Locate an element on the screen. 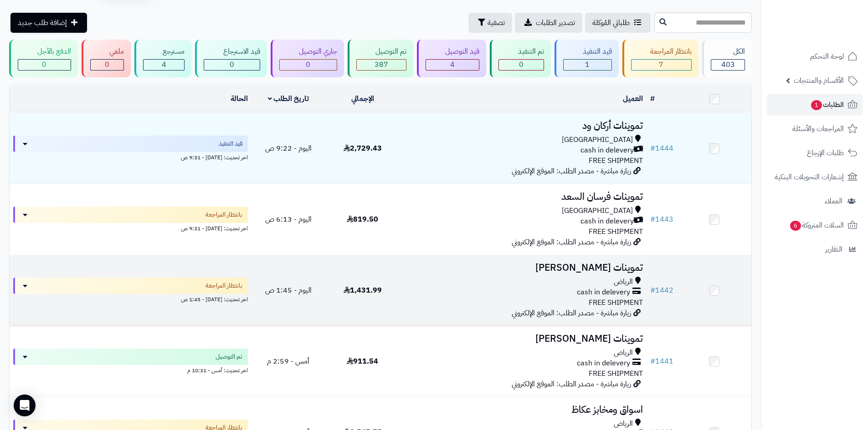 Image resolution: width=868 pixels, height=430 pixels. a: قيد الاسترجاع 0 is located at coordinates (231, 58).